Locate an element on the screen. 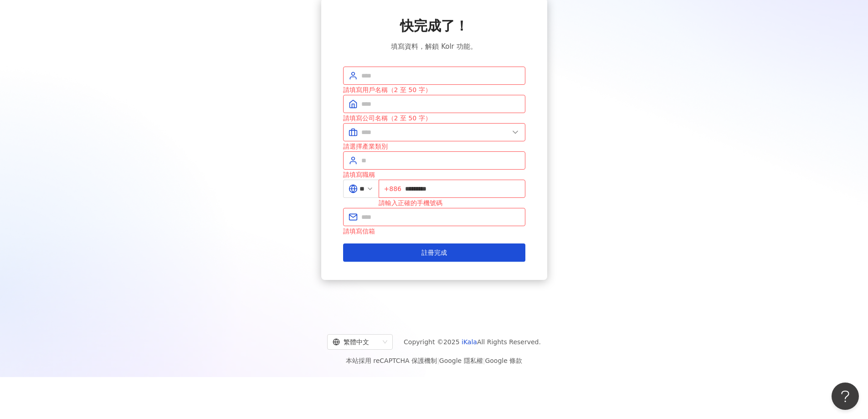 The width and height of the screenshot is (868, 419). span: 本站採用 reCAPTCHA 保護機制 is located at coordinates (434, 361).